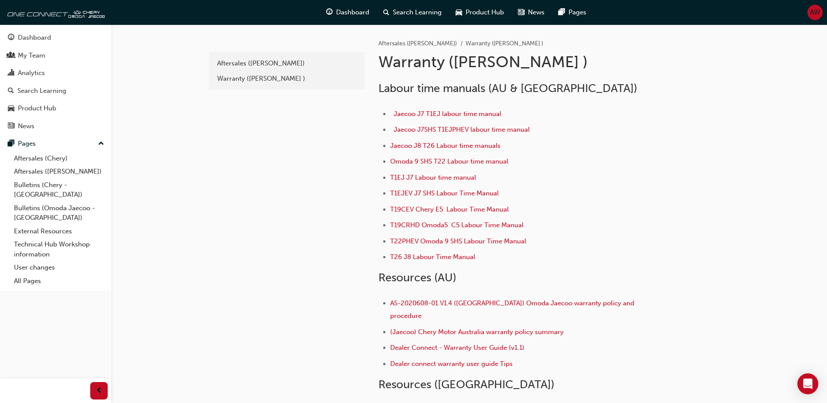 This screenshot has height=403, width=827. What do you see at coordinates (55, 108) in the screenshot?
I see `a: Product Hub` at bounding box center [55, 108].